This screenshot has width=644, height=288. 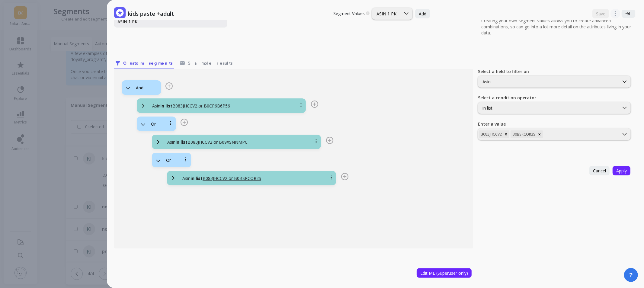 What do you see at coordinates (549, 108) in the screenshot?
I see `div: in list` at bounding box center [549, 108].